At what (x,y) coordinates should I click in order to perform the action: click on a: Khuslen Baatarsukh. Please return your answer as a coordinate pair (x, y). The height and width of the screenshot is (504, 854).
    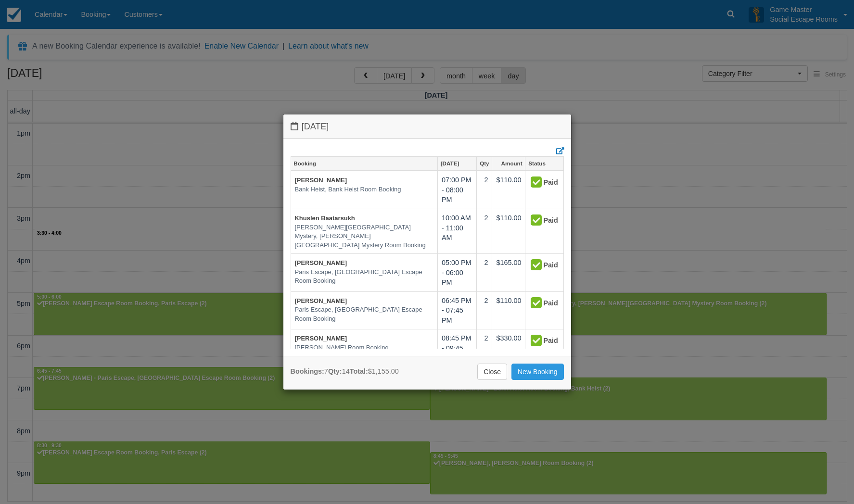
    Looking at the image, I should click on (325, 218).